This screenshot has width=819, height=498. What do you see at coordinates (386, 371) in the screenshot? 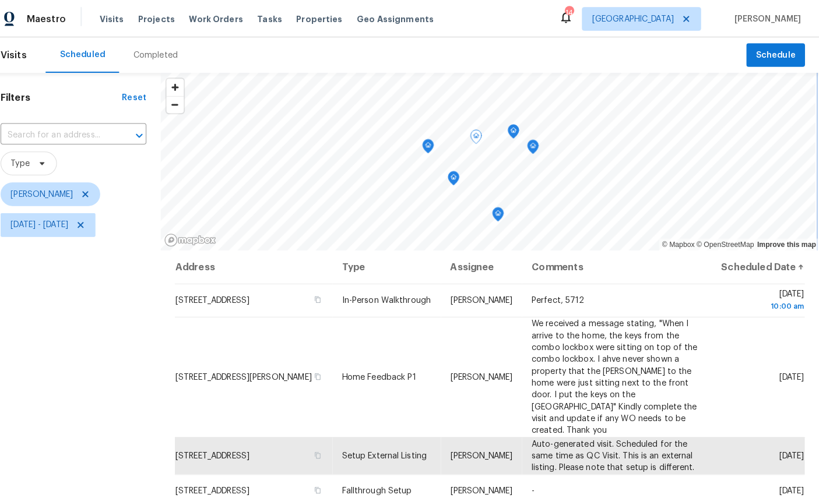
I see `span: Home Feedback P1` at bounding box center [386, 371].